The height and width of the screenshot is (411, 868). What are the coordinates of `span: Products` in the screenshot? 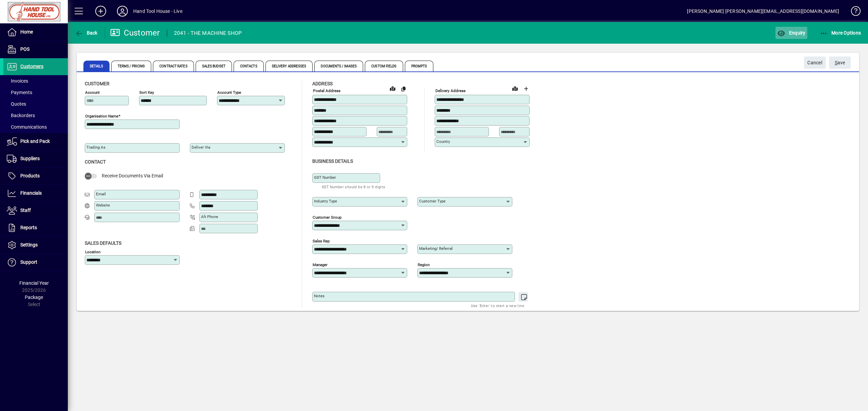 It's located at (30, 176).